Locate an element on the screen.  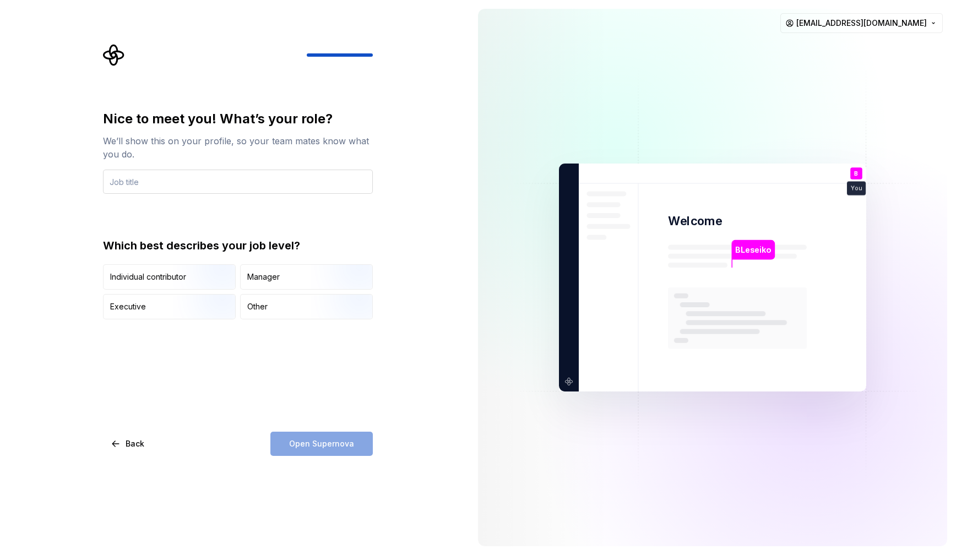
input: Job title is located at coordinates (238, 182).